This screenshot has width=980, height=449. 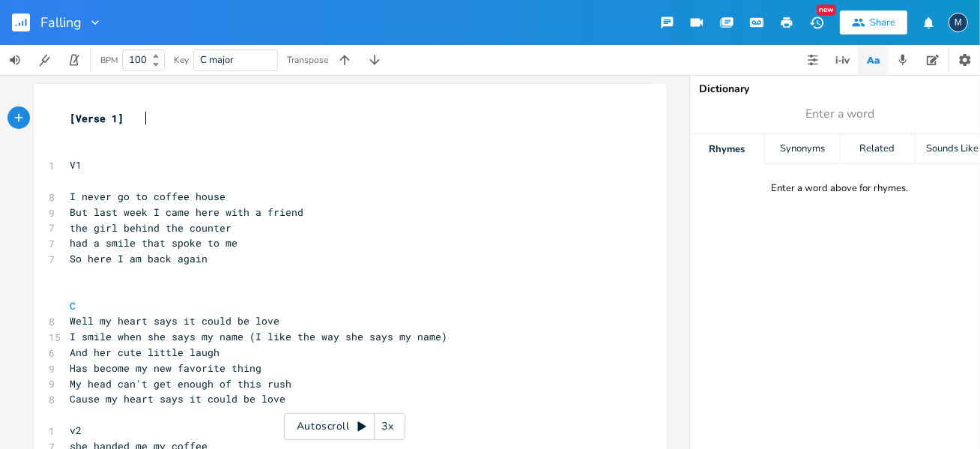 What do you see at coordinates (874, 22) in the screenshot?
I see `button: Share` at bounding box center [874, 22].